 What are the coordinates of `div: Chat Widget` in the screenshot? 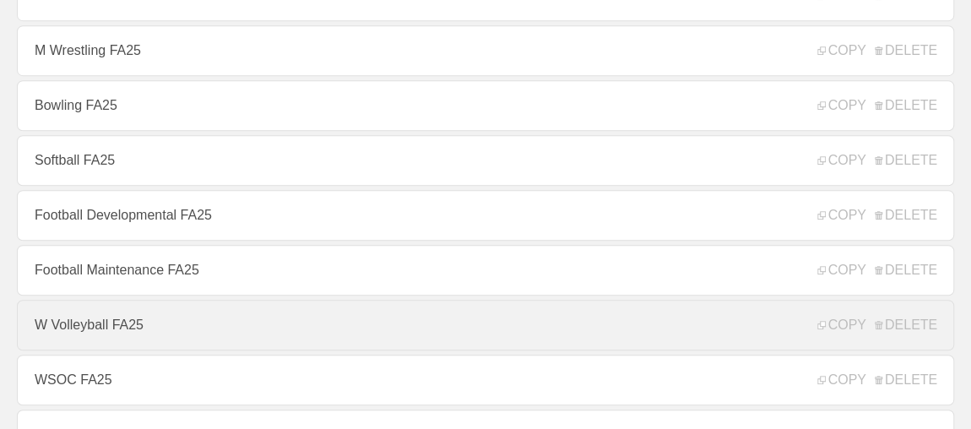 It's located at (928, 388).